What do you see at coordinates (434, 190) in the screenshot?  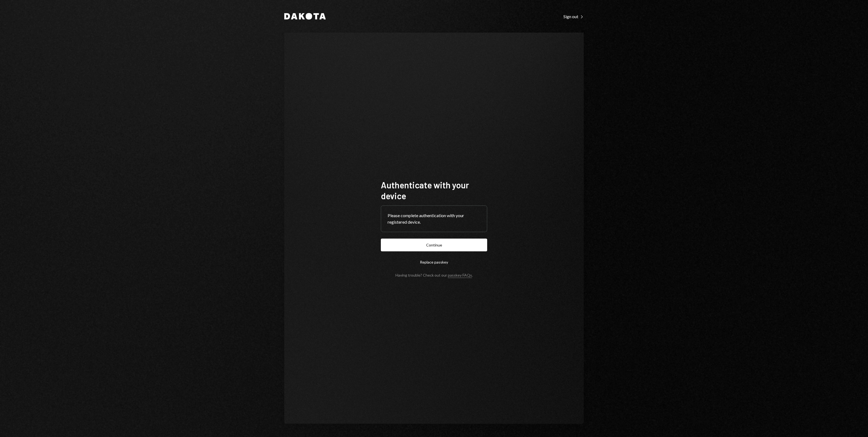 I see `h1: Authenticate with your device` at bounding box center [434, 190].